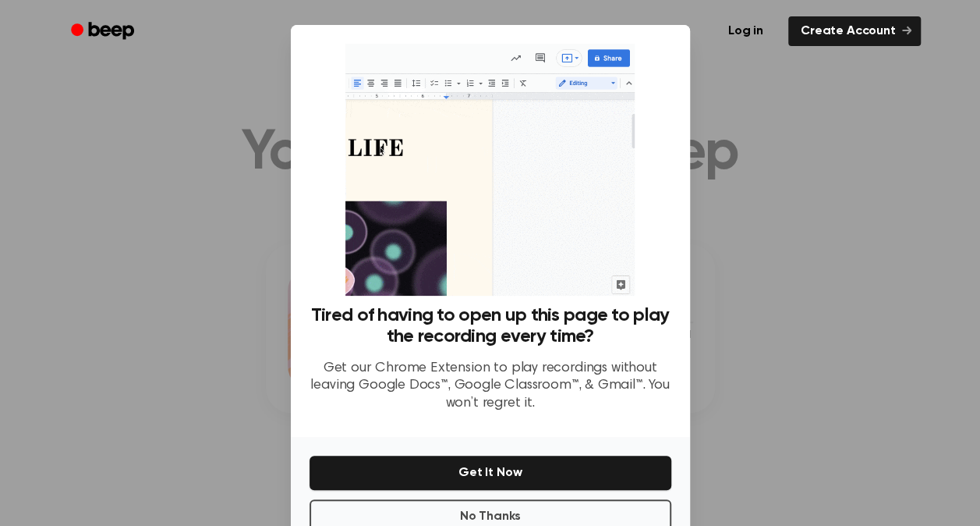 The height and width of the screenshot is (526, 980). What do you see at coordinates (490, 326) in the screenshot?
I see `h3: Tired of having to open up this page to play the recording every time?` at bounding box center [490, 326].